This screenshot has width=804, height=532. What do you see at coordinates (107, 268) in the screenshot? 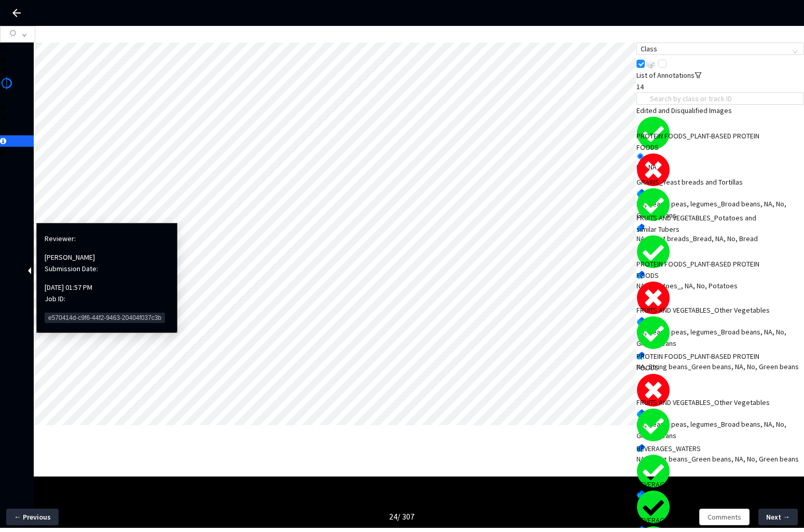
I see `p: Submission Date:` at bounding box center [107, 268].